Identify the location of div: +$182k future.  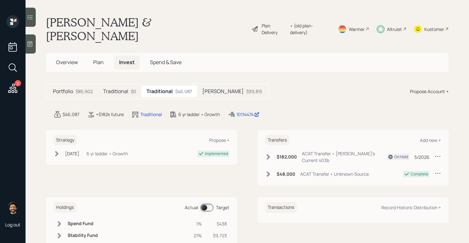
(110, 114).